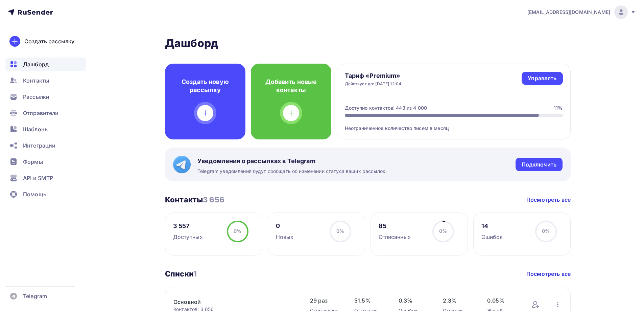 This screenshot has height=311, width=644. Describe the element at coordinates (386, 108) in the screenshot. I see `div: Доступно контактов: 443 из 4 000` at that location.